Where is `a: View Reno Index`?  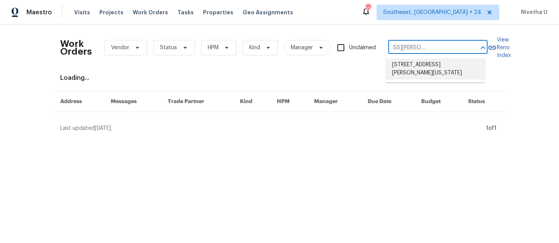 a: View Reno Index is located at coordinates (499, 48).